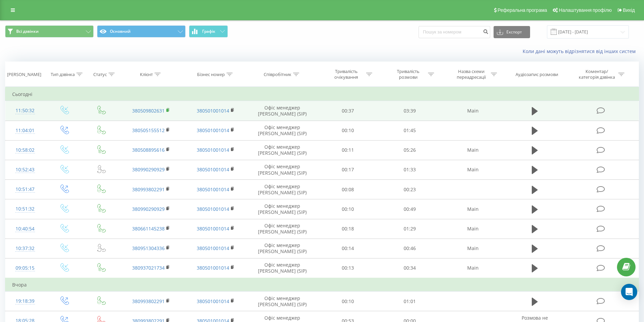 This screenshot has width=644, height=322. Describe the element at coordinates (25, 169) in the screenshot. I see `div: 10:52:43` at that location.